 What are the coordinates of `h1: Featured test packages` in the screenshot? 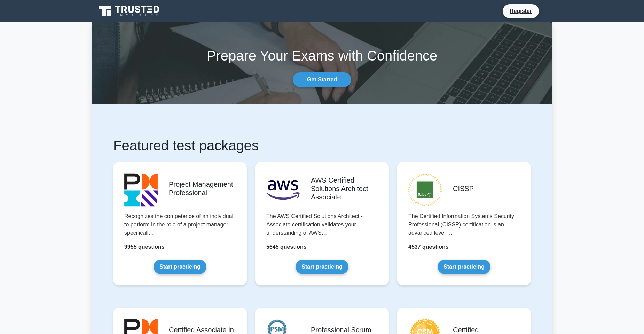 It's located at (322, 145).